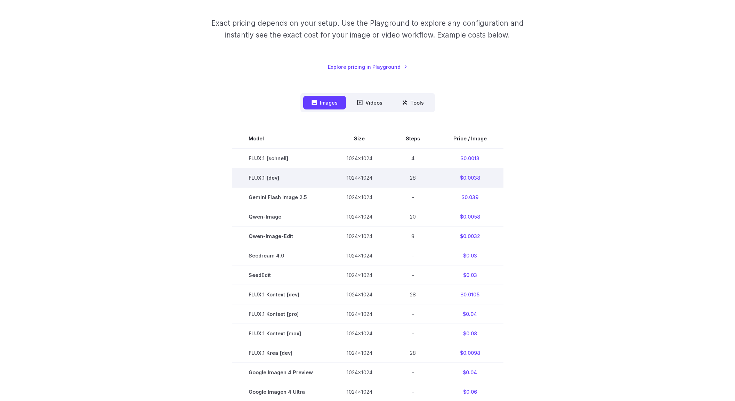 This screenshot has height=401, width=735. What do you see at coordinates (413, 139) in the screenshot?
I see `th: Steps` at bounding box center [413, 139].